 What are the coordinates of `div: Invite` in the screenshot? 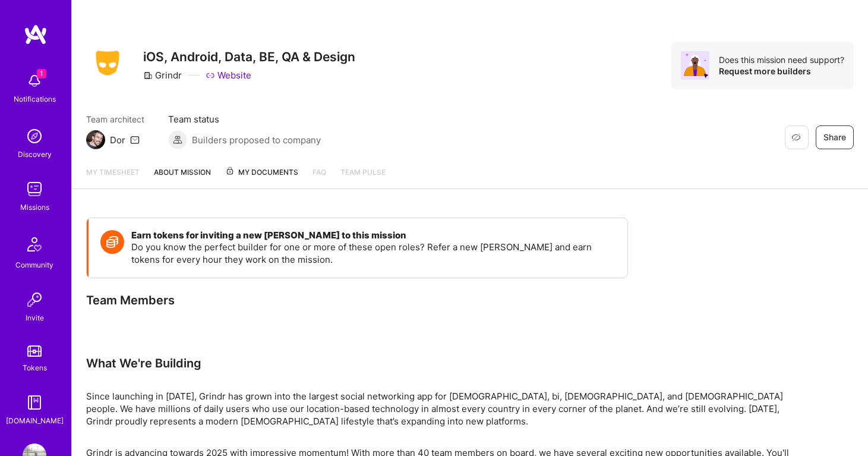 It's located at (35, 317).